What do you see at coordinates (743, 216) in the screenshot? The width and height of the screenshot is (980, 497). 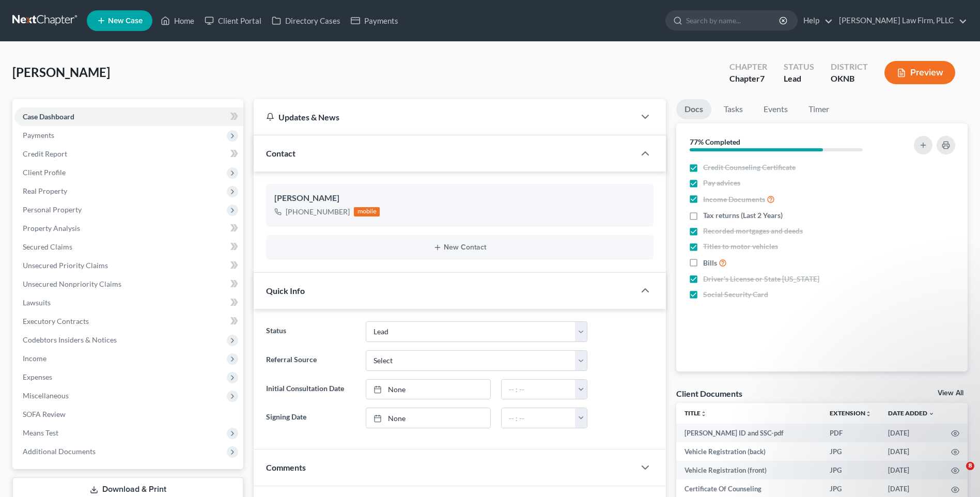 I see `span: Tax returns (Last 2 Years)` at bounding box center [743, 216].